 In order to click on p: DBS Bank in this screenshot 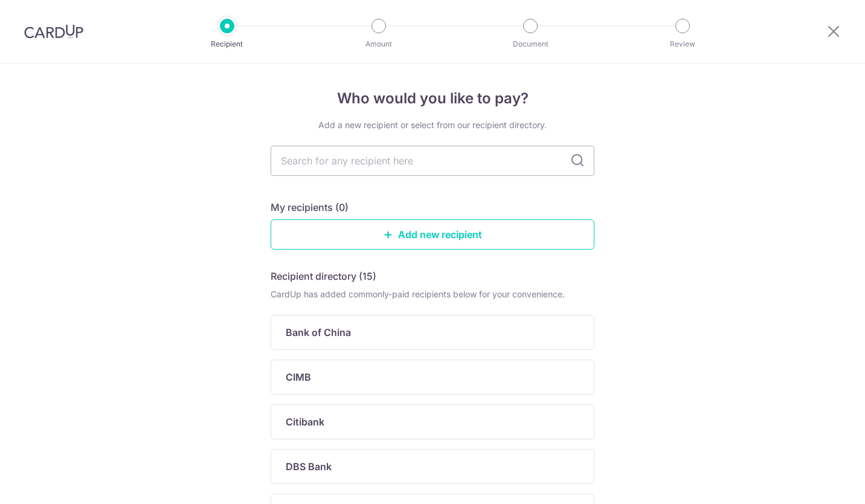, I will do `click(309, 466)`.